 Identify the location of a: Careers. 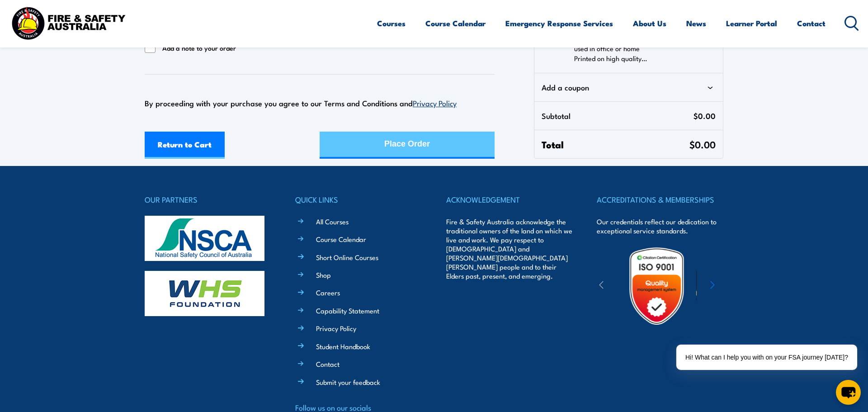
(327, 292).